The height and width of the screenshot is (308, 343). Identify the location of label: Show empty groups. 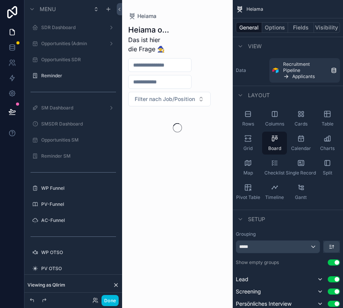
(258, 262).